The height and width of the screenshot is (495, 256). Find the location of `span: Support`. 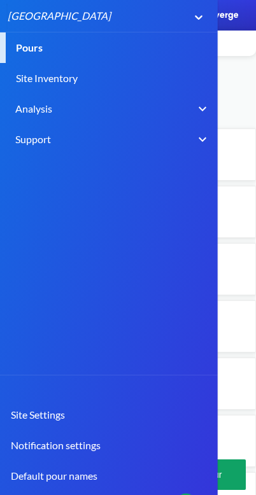

span: Support is located at coordinates (33, 139).